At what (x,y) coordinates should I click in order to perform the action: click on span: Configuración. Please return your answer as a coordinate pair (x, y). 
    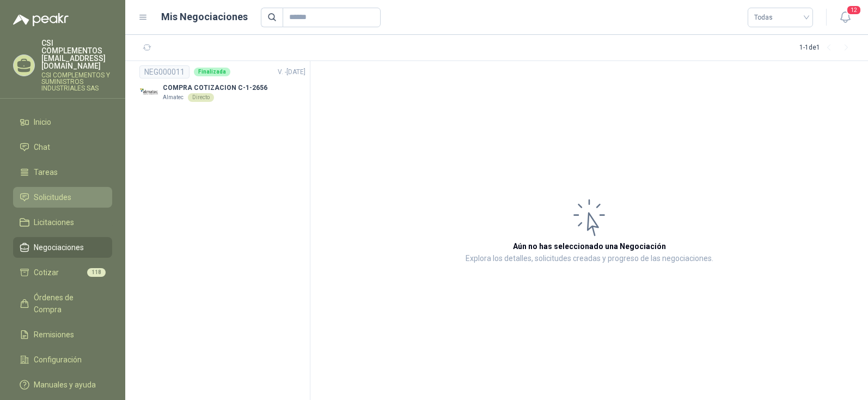
    Looking at the image, I should click on (58, 360).